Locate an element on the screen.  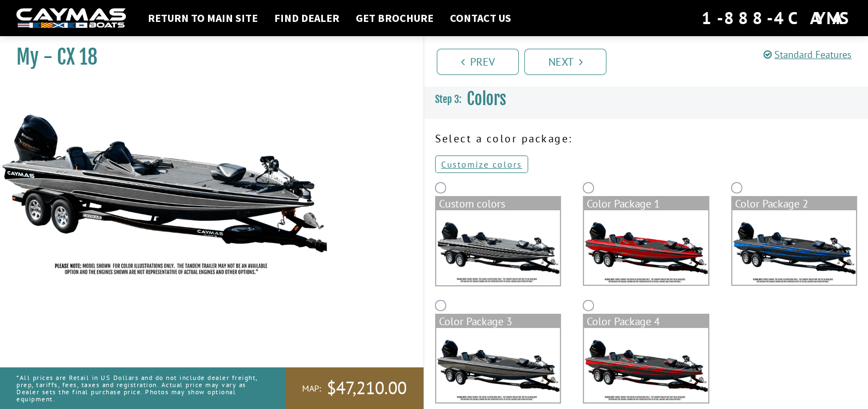
h3: Colors is located at coordinates (646, 99).